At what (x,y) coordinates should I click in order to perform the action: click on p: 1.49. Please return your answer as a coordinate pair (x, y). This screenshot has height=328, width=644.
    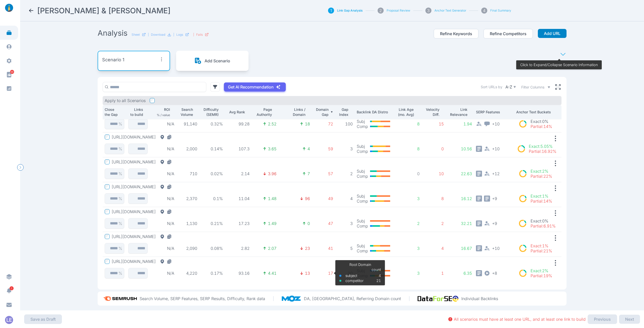
    Looking at the image, I should click on (272, 223).